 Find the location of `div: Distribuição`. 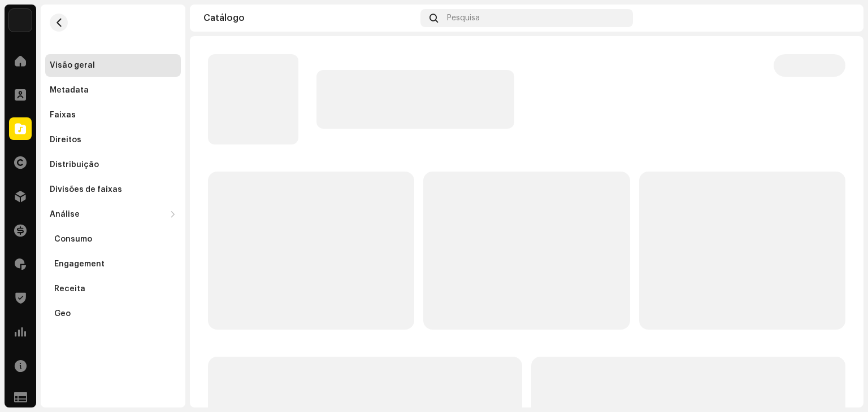

div: Distribuição is located at coordinates (74, 165).